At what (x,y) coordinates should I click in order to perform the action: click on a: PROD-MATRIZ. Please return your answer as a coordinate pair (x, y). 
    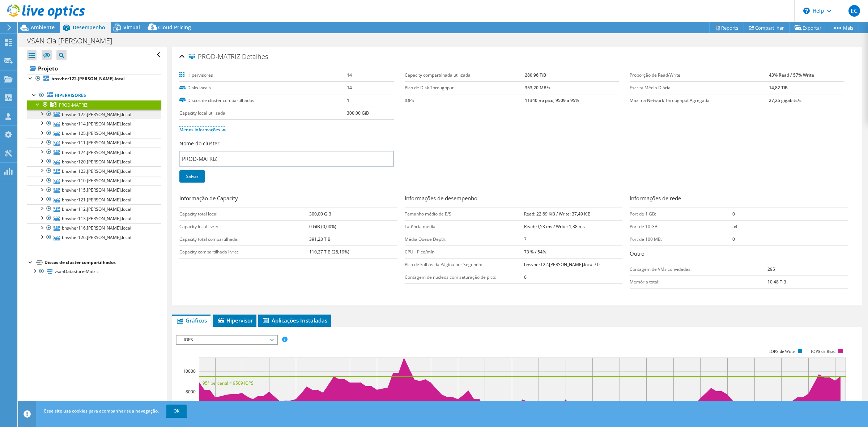
    Looking at the image, I should click on (94, 105).